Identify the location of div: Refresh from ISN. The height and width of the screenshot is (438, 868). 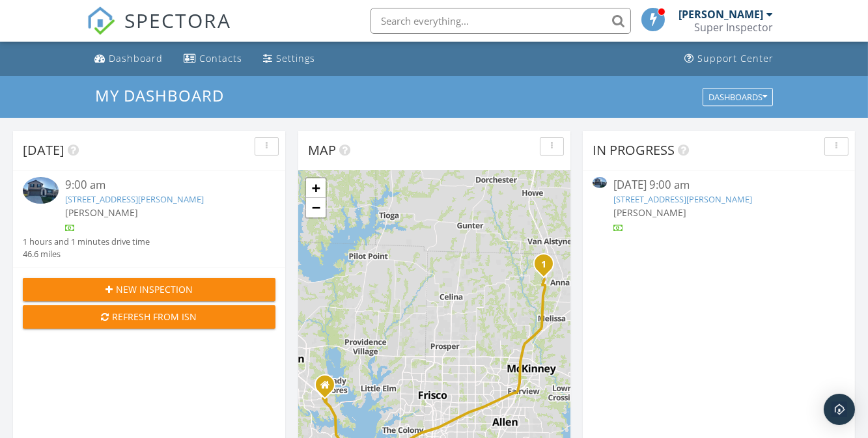
(149, 316).